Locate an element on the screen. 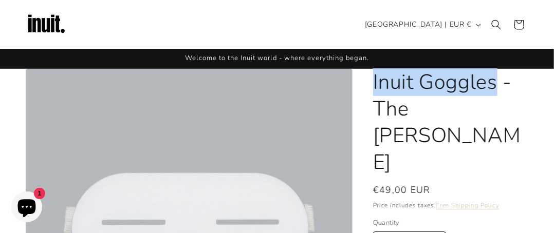  summary: Search is located at coordinates (496, 25).